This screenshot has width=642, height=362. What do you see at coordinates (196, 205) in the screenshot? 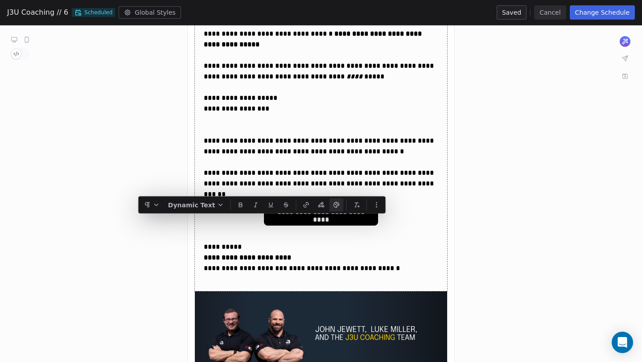
I see `button: Dynamic Text` at bounding box center [196, 205].